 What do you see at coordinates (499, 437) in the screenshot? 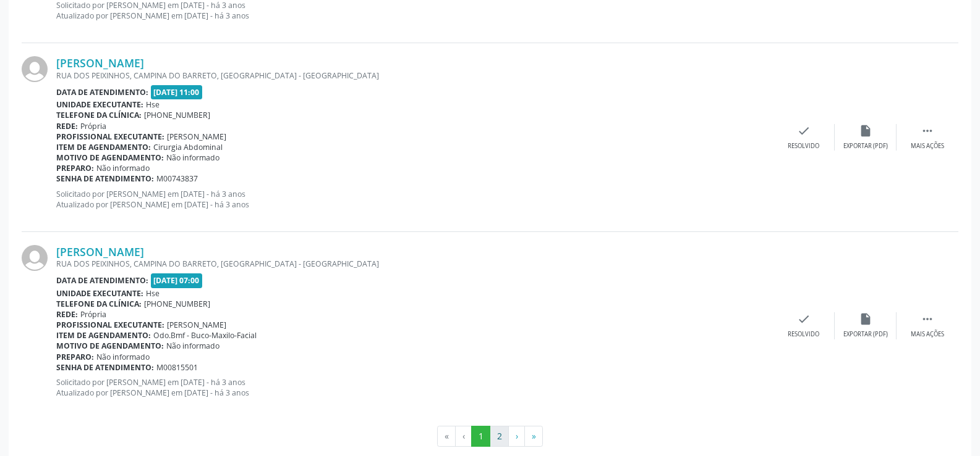
I see `button: Go to page 2` at bounding box center [499, 437].